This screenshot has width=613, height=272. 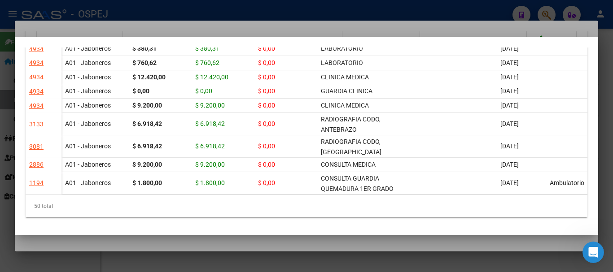 What do you see at coordinates (348, 165) in the screenshot?
I see `span: CONSULTA MEDICA` at bounding box center [348, 165].